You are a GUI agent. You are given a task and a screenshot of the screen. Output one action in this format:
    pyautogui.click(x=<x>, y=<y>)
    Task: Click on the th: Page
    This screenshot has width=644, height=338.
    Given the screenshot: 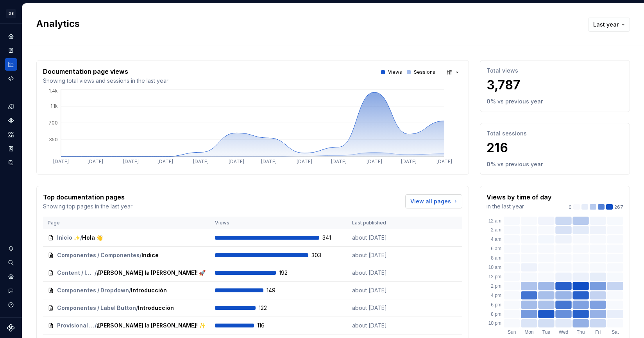 What is the action you would take?
    pyautogui.click(x=127, y=223)
    